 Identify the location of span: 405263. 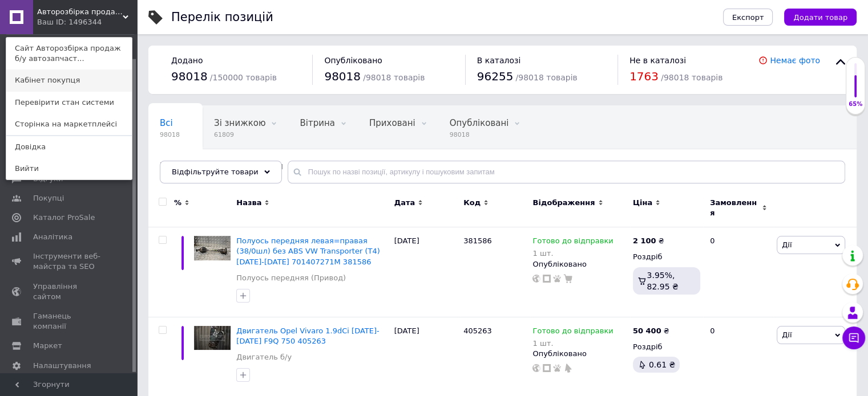
(477, 331).